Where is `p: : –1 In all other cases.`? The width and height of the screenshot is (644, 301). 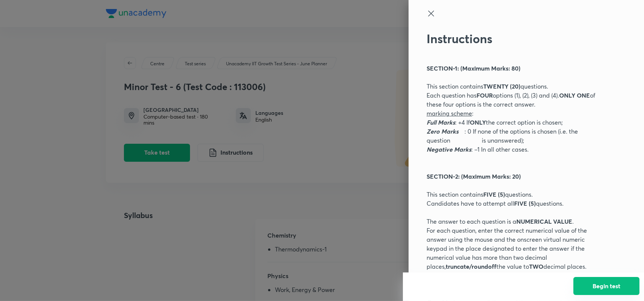
p: : –1 In all other cases. is located at coordinates (514, 149).